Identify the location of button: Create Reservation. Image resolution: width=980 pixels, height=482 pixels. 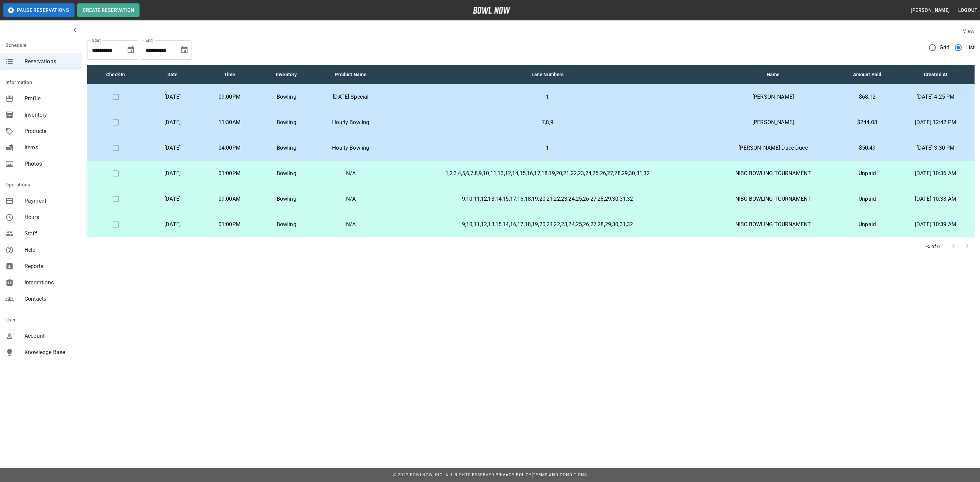
(109, 10).